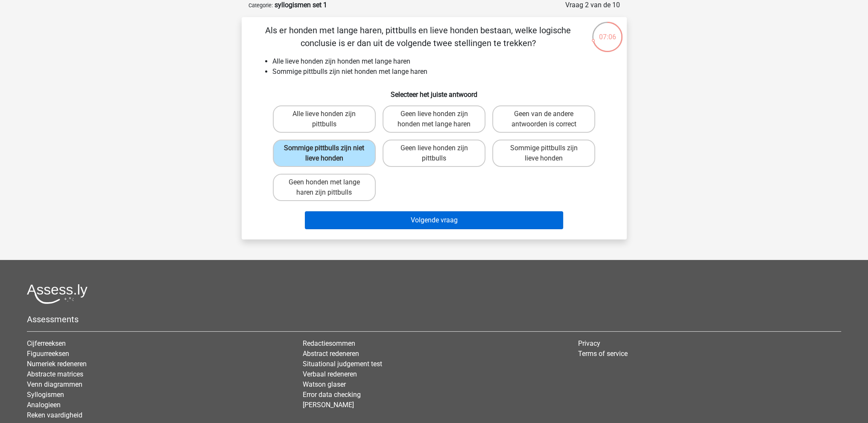  Describe the element at coordinates (434, 153) in the screenshot. I see `label: Geen lieve honden zijn pittbulls` at that location.